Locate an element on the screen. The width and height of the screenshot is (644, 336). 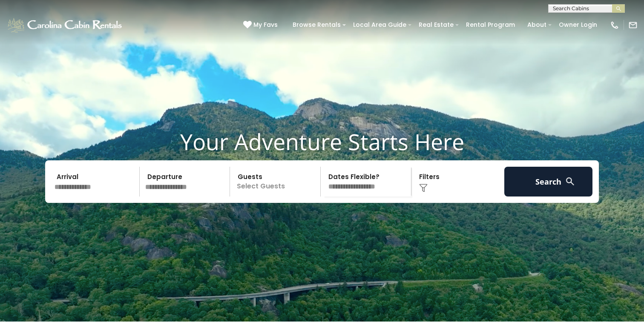
img: mail-regular-white.png is located at coordinates (633, 25).